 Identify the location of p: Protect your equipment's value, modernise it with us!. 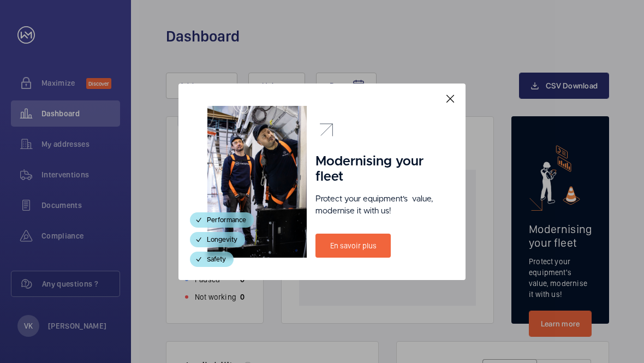
(376, 205).